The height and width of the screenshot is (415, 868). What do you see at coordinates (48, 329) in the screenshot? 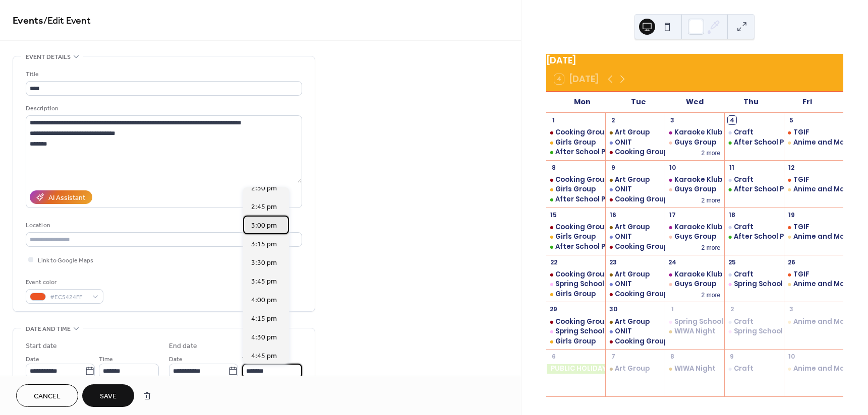
I see `span: Date and time` at bounding box center [48, 329].